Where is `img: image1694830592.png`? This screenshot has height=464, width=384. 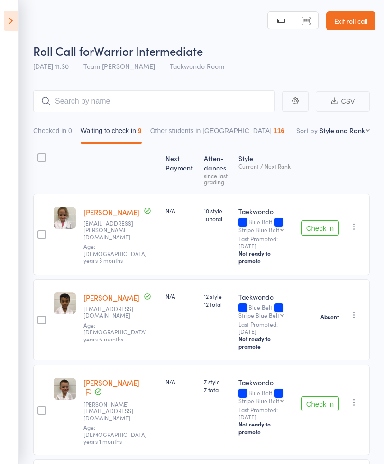 img: image1694830592.png is located at coordinates (65, 217).